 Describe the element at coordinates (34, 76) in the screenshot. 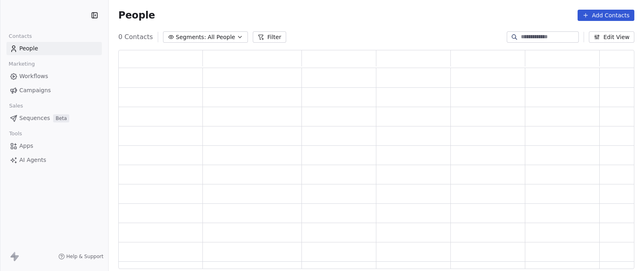

I see `span: Workflows` at that location.